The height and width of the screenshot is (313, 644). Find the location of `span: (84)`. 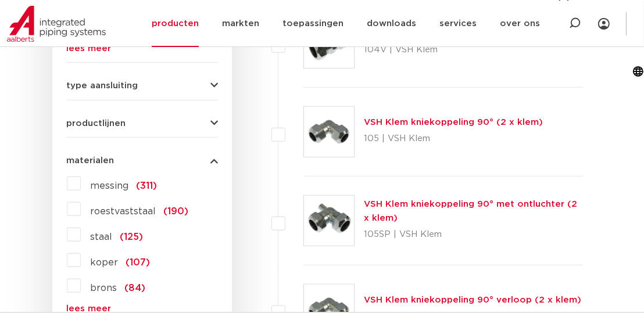

span: (84) is located at coordinates (135, 288).